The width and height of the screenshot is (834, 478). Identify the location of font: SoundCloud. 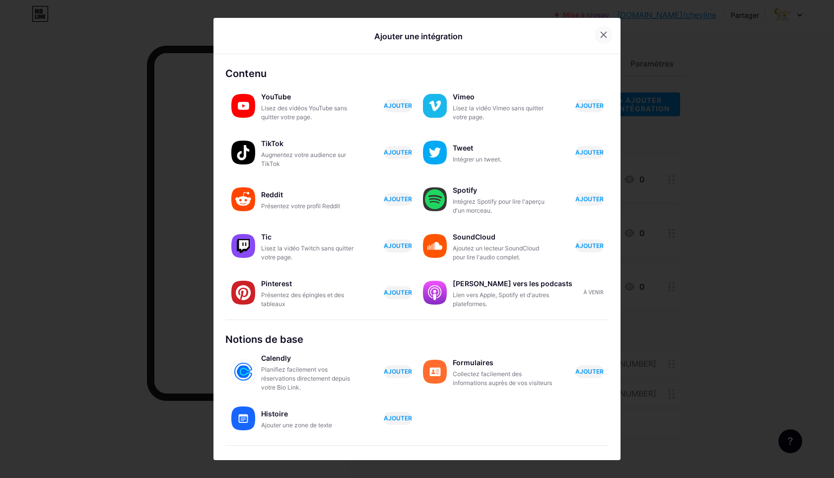
(474, 236).